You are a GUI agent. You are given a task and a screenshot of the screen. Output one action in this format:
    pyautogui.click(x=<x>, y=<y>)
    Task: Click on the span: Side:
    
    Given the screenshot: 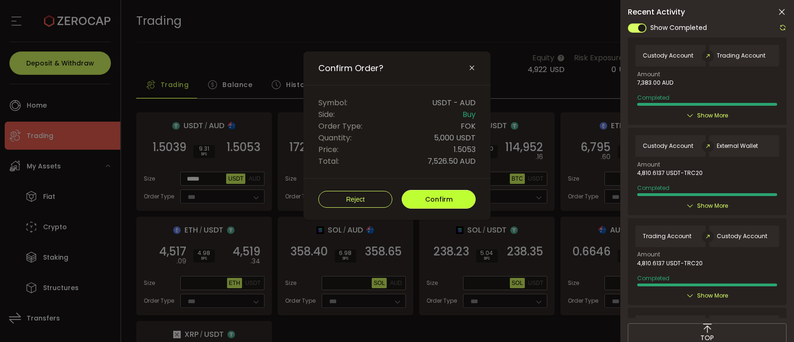 What is the action you would take?
    pyautogui.click(x=326, y=114)
    